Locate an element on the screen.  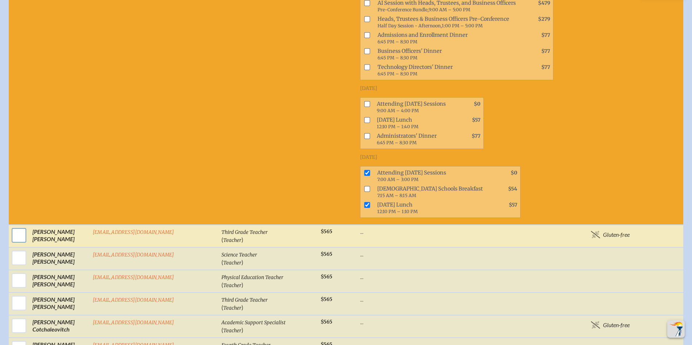
span: Science Teacher is located at coordinates (239, 255).